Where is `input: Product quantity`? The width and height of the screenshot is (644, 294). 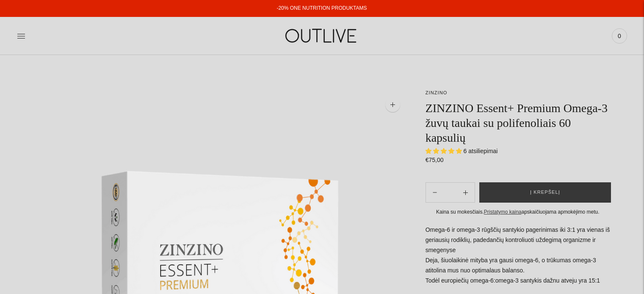 input: Product quantity is located at coordinates (450, 193).